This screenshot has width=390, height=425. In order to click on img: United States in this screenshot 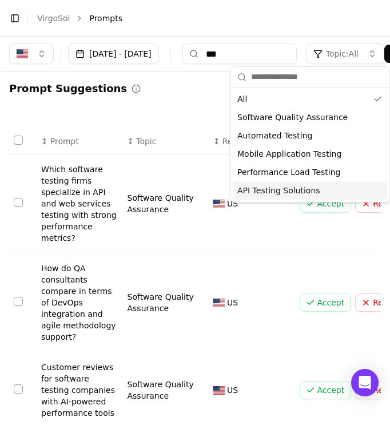, I will do `click(22, 54)`.